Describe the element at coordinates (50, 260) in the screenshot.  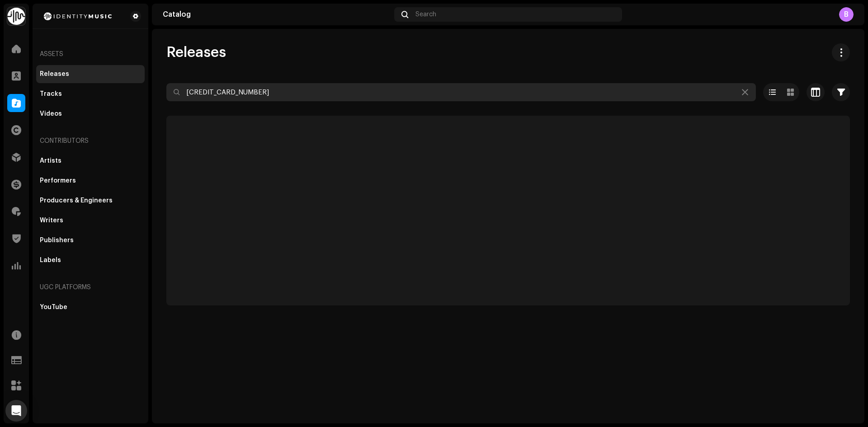
I see `div: Labels` at that location.